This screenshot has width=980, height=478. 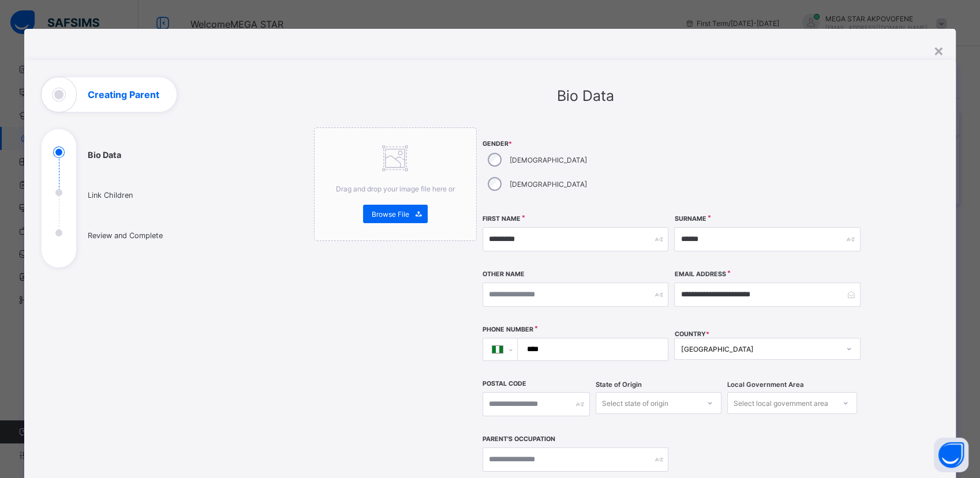 I want to click on span: Bio Data, so click(x=585, y=96).